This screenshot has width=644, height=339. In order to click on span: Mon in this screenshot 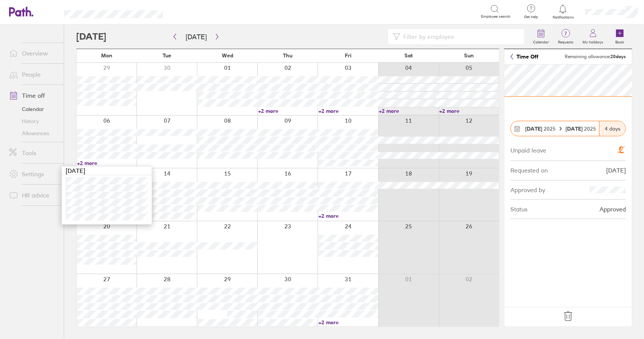, I will do `click(107, 56)`.